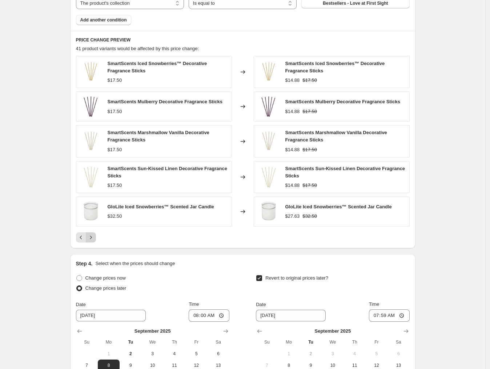 This screenshot has width=490, height=369. Describe the element at coordinates (135, 264) in the screenshot. I see `p: Select when the prices should change` at that location.